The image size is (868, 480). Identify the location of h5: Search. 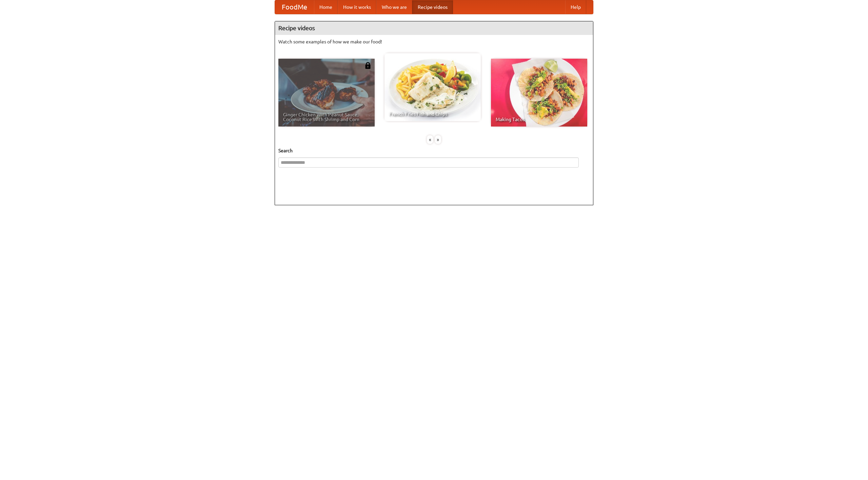
(434, 151).